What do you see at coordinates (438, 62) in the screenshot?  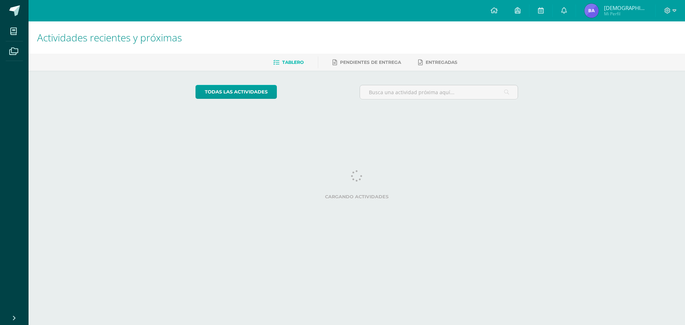 I see `a: Entregadas` at bounding box center [438, 62].